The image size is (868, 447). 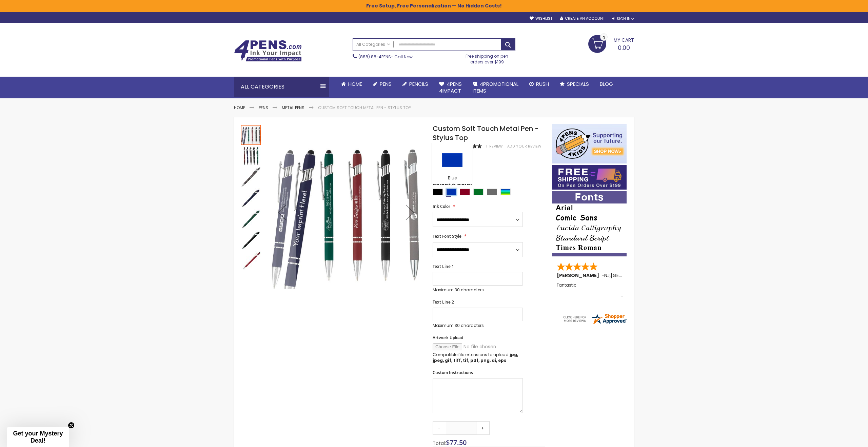 What do you see at coordinates (589, 177) in the screenshot?
I see `img: Free shipping on orders over $199` at bounding box center [589, 177].